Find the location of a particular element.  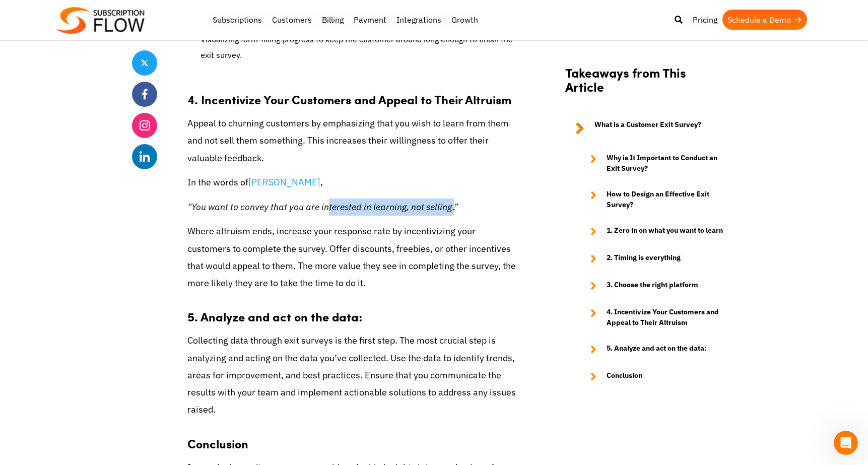

h2: Takeaways from This Article is located at coordinates (646, 84).